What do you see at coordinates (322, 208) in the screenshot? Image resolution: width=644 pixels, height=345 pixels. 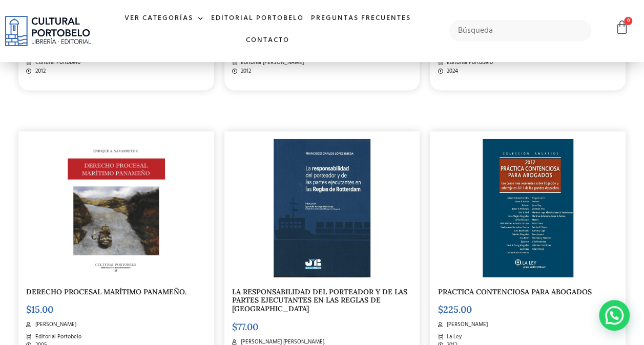 I see `img: la_responsa_del_porteador-1-scaled-1.jpg` at bounding box center [322, 208].